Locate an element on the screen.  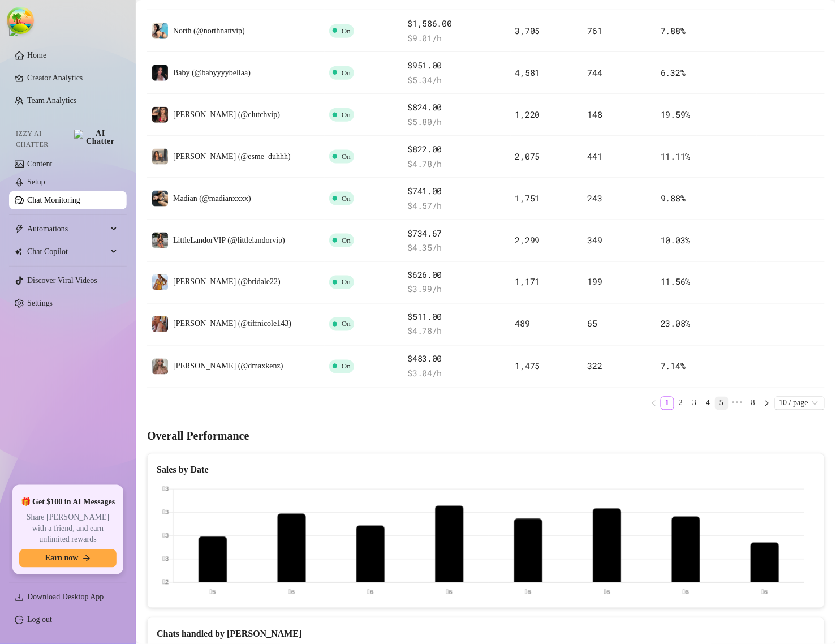
span: 1,475 is located at coordinates (528, 366).